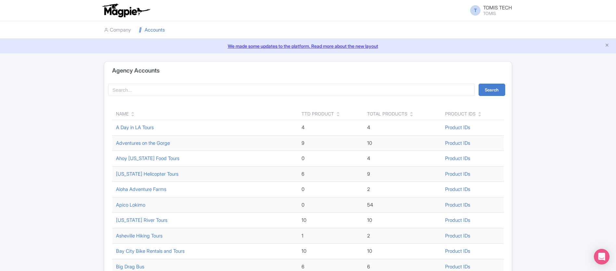  I want to click on a: Bay City Bike Rentals and Tours, so click(150, 250).